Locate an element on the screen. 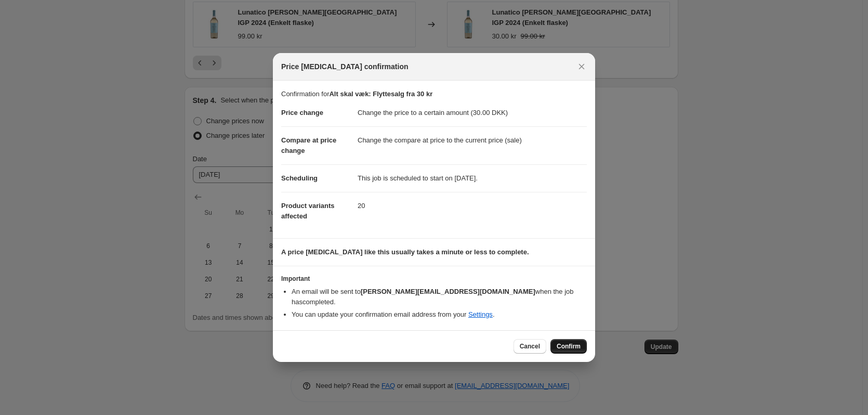 The height and width of the screenshot is (415, 868). li: You can update your confirmation email address from your . is located at coordinates (439, 315).